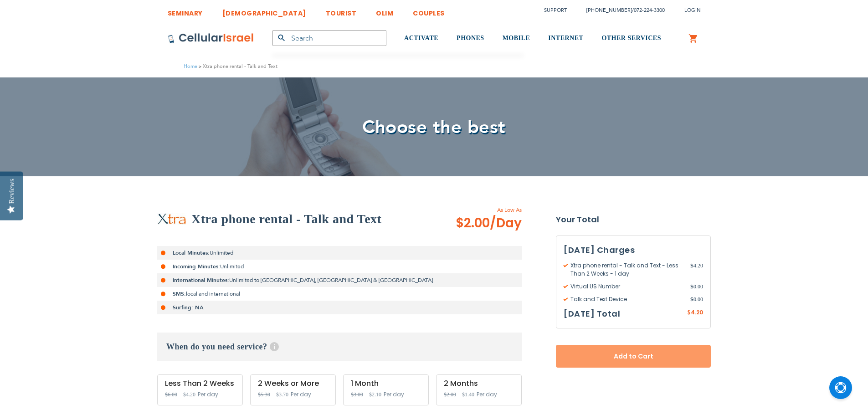  Describe the element at coordinates (470, 37) in the screenshot. I see `span: PHONES` at that location.